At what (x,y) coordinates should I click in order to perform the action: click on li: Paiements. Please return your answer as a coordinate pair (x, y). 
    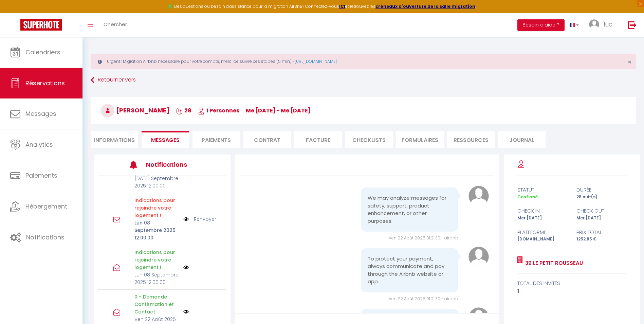
    Looking at the image, I should click on (216, 139).